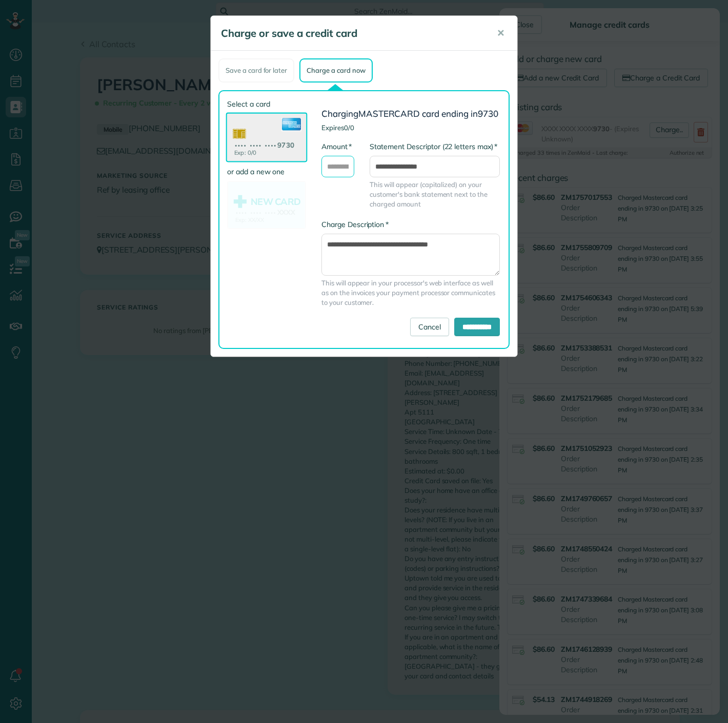 The width and height of the screenshot is (728, 723). I want to click on span: This will appear in your processor's web interface as well as on the invoices your payment proces..., so click(411, 293).